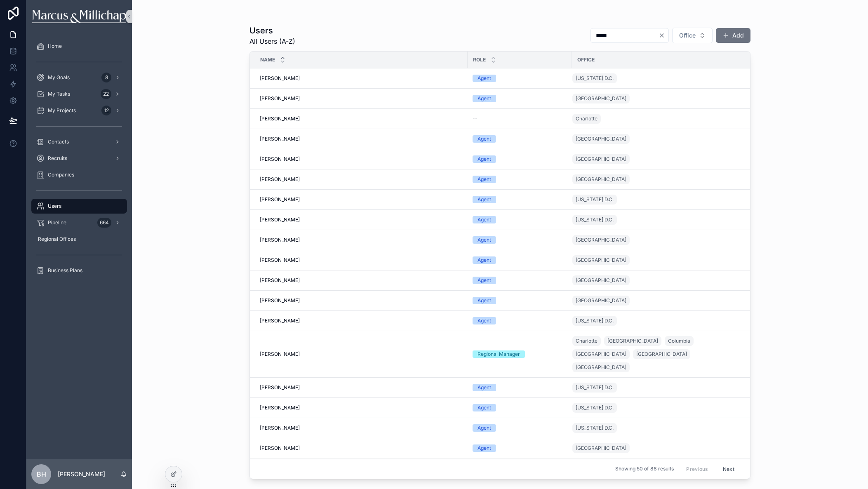 Image resolution: width=868 pixels, height=489 pixels. I want to click on a: Home, so click(79, 46).